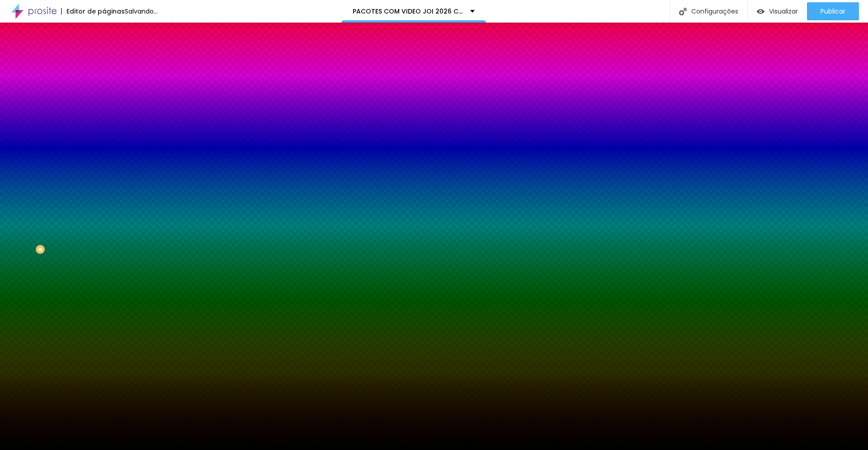 The height and width of the screenshot is (450, 868). I want to click on span: Visualizar, so click(784, 11).